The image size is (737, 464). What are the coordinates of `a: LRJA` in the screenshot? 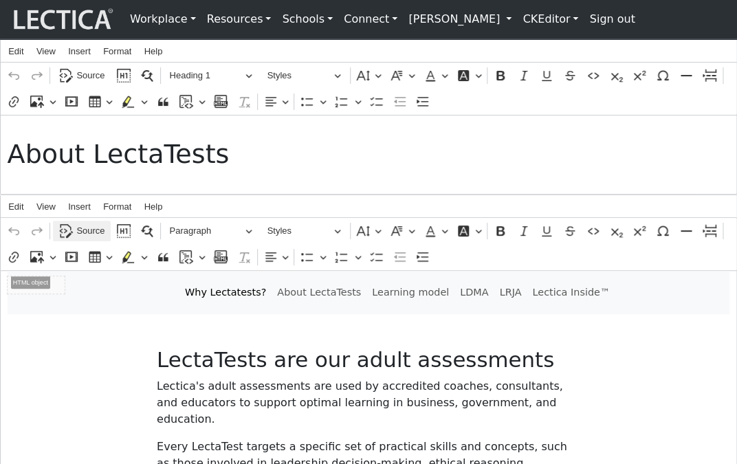 It's located at (510, 293).